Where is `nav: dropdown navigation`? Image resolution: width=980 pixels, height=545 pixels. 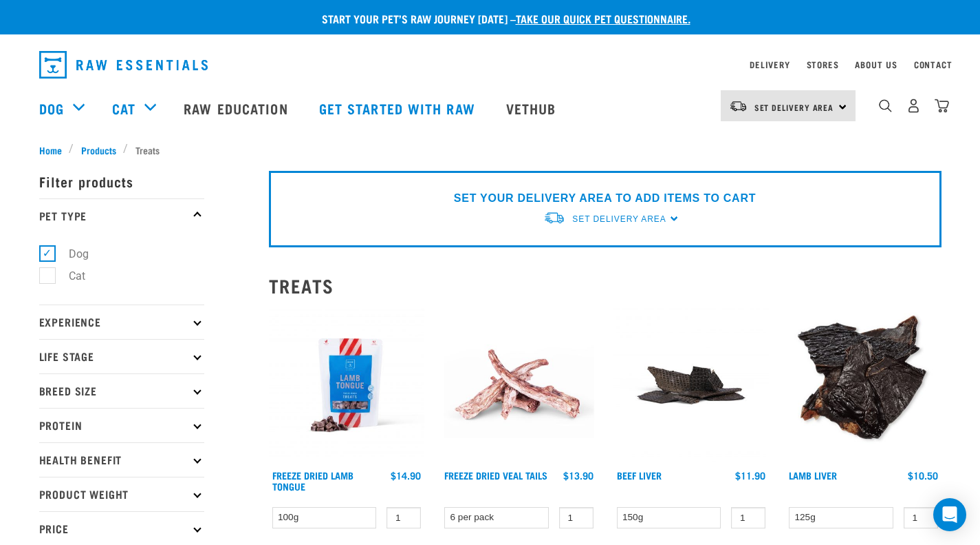 nav: dropdown navigation is located at coordinates (491, 64).